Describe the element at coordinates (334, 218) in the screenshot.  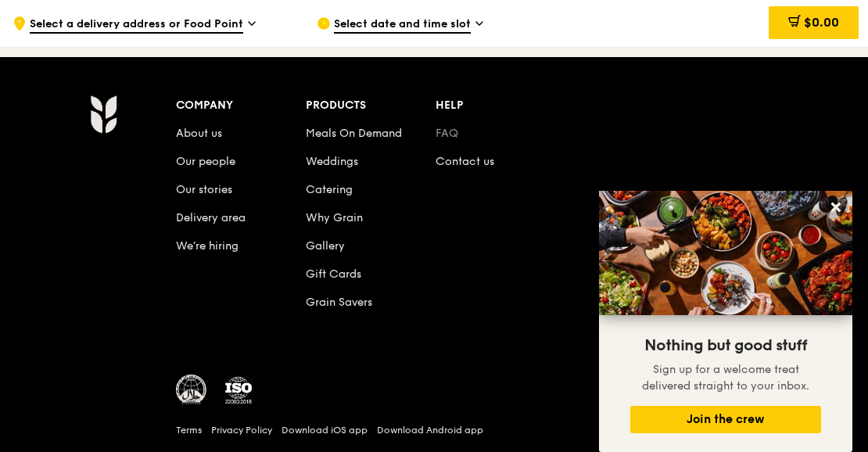
I see `a: Why Grain` at that location.